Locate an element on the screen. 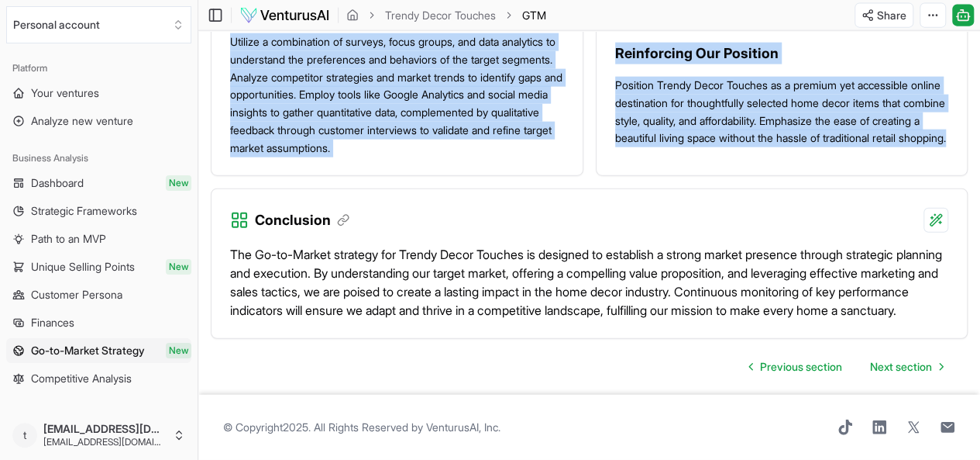  h3: Reinforcing Our Position is located at coordinates (782, 54).